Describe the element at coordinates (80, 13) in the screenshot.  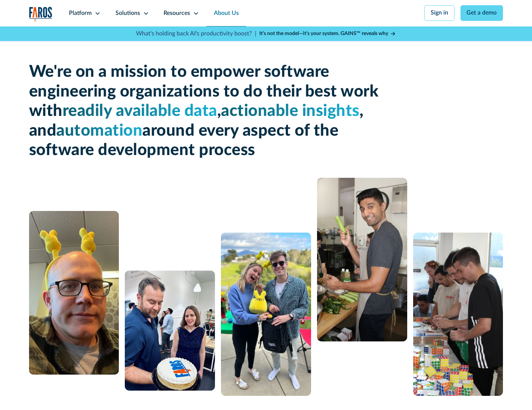
I see `div: Platform` at that location.